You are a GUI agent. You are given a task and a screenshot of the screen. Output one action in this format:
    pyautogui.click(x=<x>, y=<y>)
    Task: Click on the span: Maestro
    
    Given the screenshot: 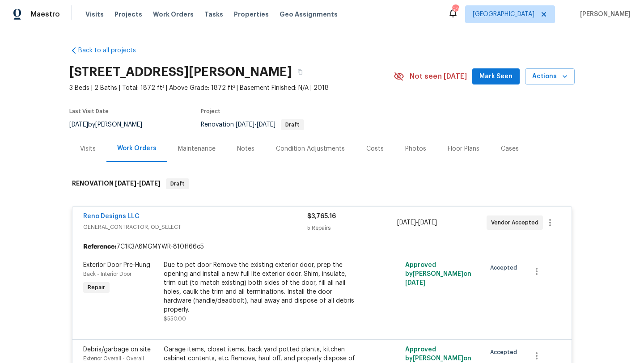 What is the action you would take?
    pyautogui.click(x=46, y=14)
    